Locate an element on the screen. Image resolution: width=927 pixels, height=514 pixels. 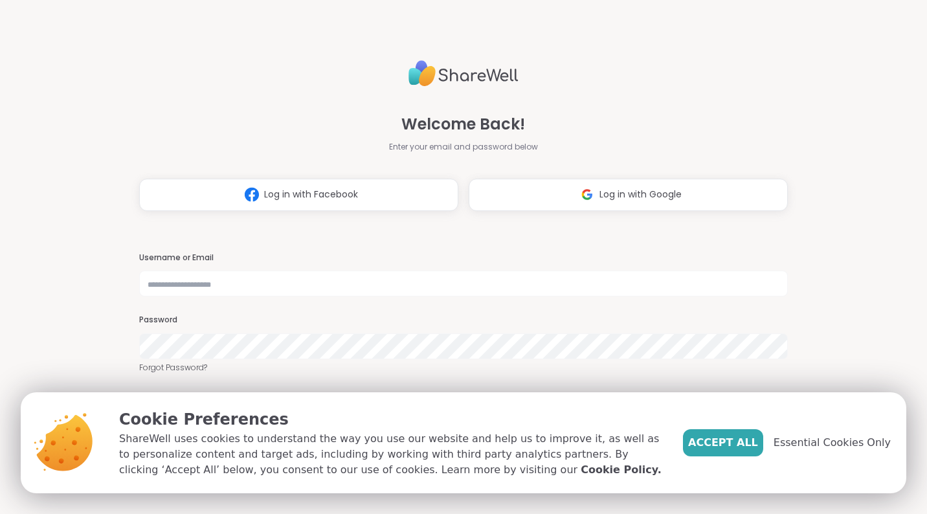
h3: Password is located at coordinates (464, 320).